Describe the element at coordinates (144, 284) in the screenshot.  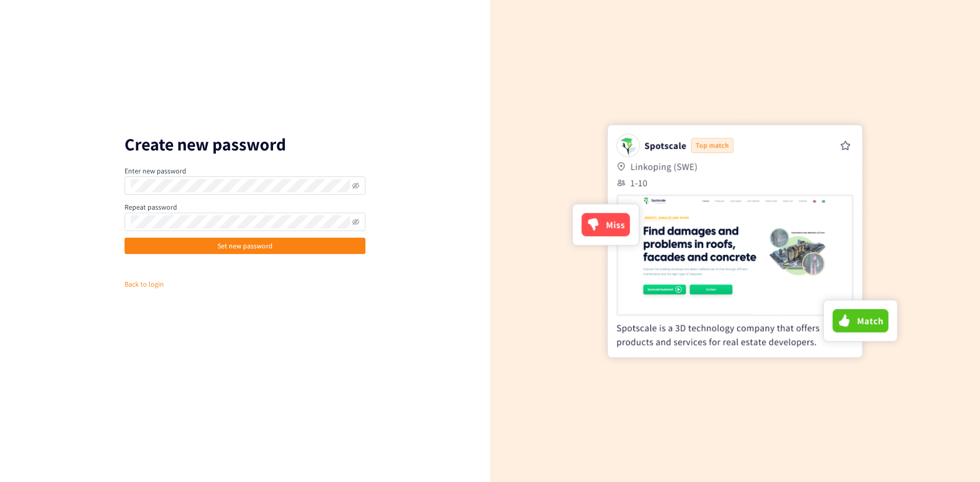
I see `a: Back to login` at that location.